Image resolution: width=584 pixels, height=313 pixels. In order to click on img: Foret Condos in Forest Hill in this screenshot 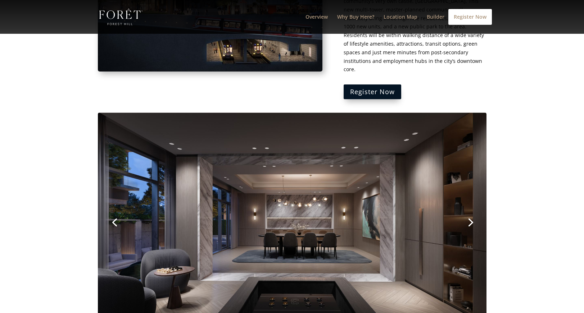, I will do `click(121, 17)`.